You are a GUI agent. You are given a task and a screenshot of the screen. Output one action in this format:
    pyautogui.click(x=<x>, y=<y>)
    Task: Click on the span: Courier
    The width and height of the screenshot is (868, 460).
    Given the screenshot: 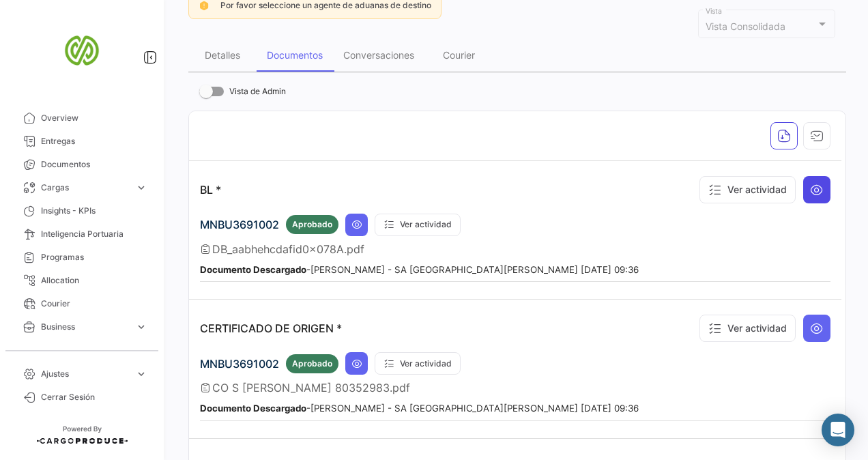 What is the action you would take?
    pyautogui.click(x=94, y=304)
    